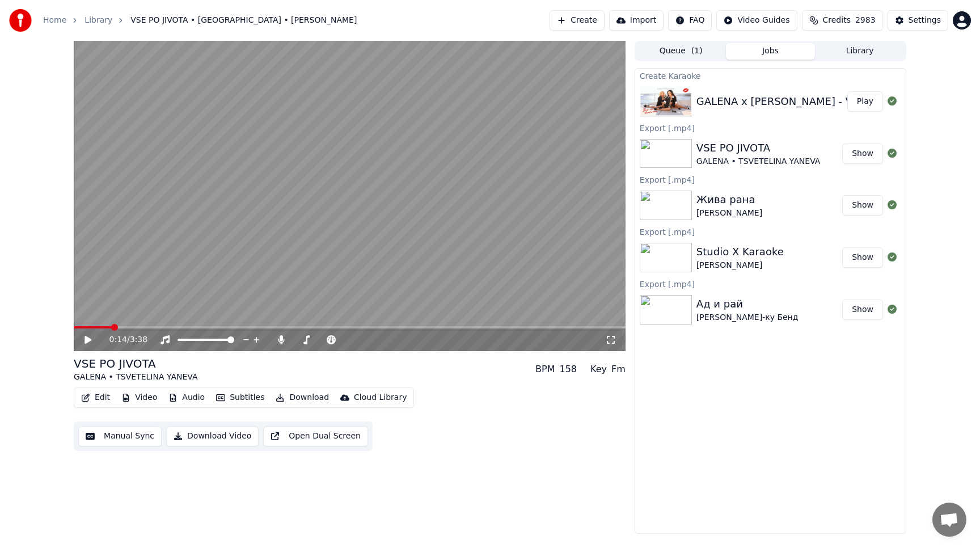 Image resolution: width=980 pixels, height=548 pixels. Describe the element at coordinates (747, 304) in the screenshot. I see `div: Ад и рай` at that location.